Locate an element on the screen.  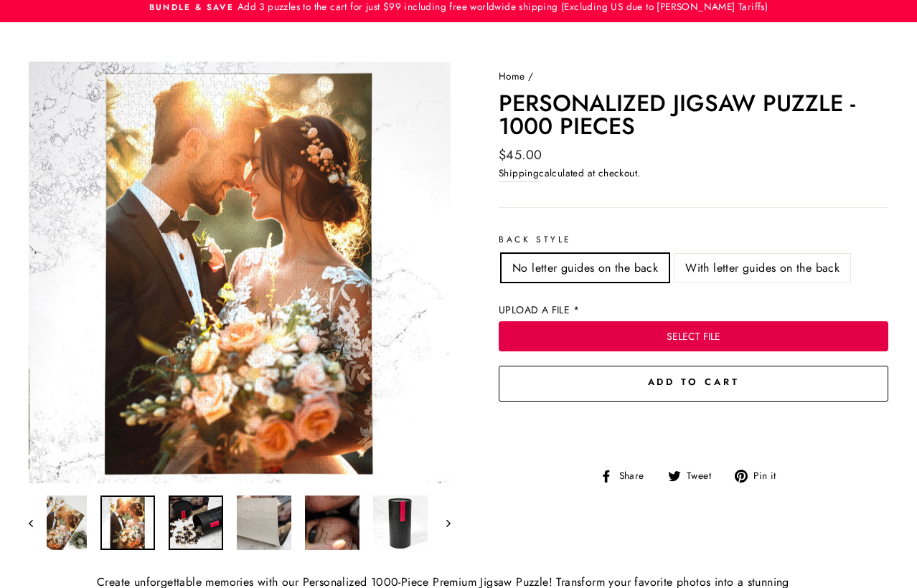
label: With letter guides on the back is located at coordinates (762, 268).